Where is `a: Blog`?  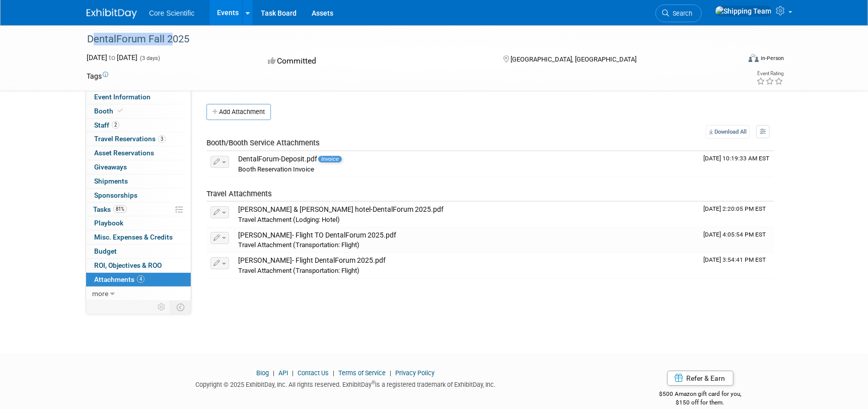
a: Blog is located at coordinates (262, 372).